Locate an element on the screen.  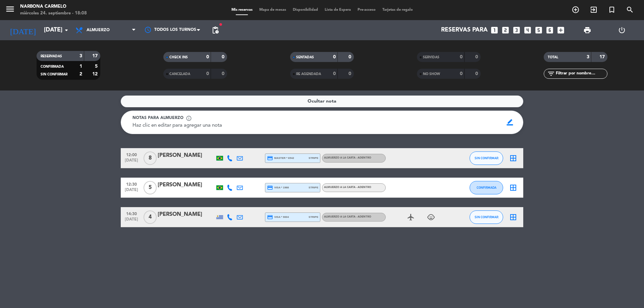
i: looks_3 is located at coordinates (517, 30).